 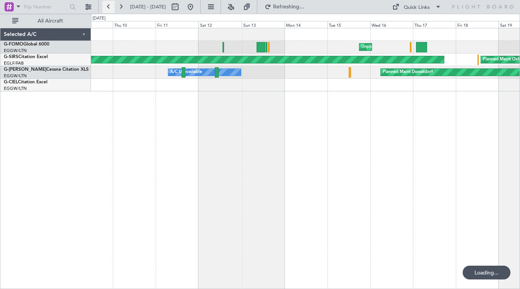 I want to click on div: Wed 9, so click(x=91, y=24).